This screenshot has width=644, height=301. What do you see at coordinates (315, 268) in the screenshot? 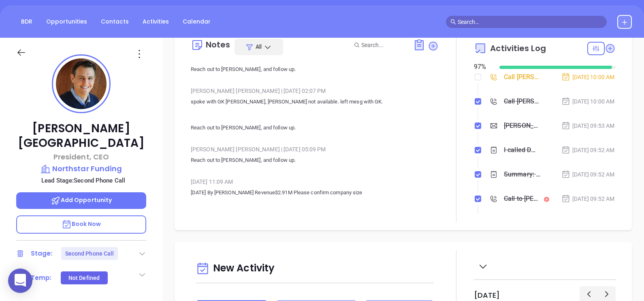
I see `div: New Activity` at bounding box center [315, 268].